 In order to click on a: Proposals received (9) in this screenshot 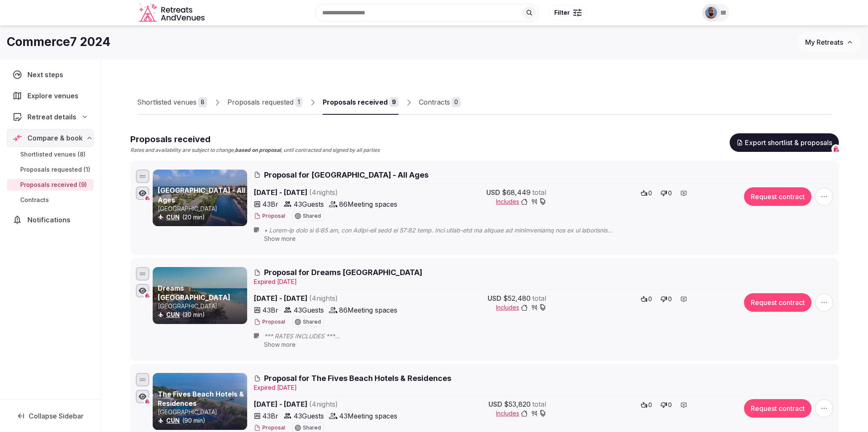, I will do `click(50, 185)`.